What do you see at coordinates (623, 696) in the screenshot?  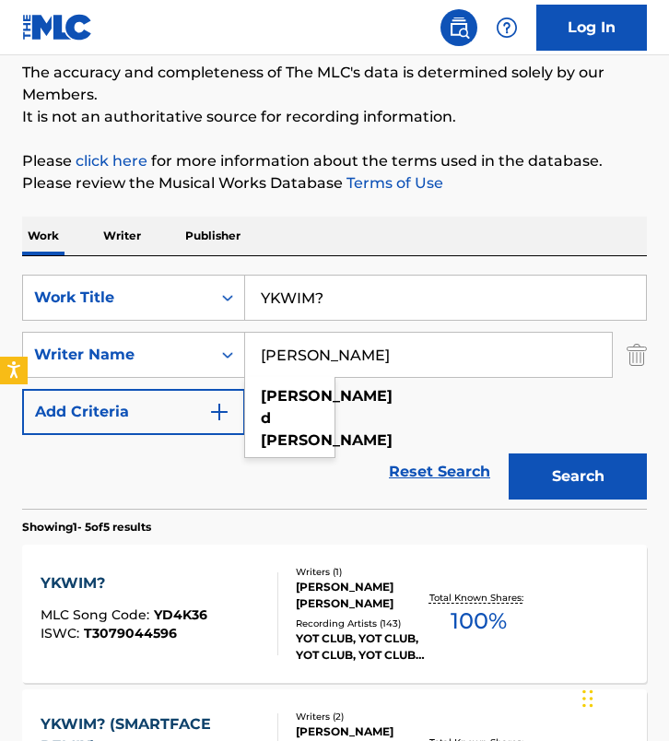 I see `div: Chat Widget` at bounding box center [623, 696].